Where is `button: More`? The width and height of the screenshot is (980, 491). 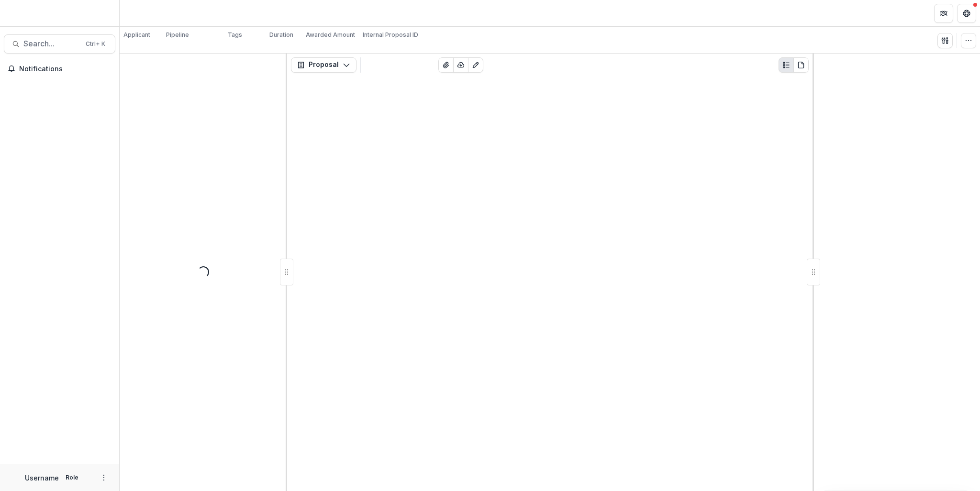
button: More is located at coordinates (104, 478).